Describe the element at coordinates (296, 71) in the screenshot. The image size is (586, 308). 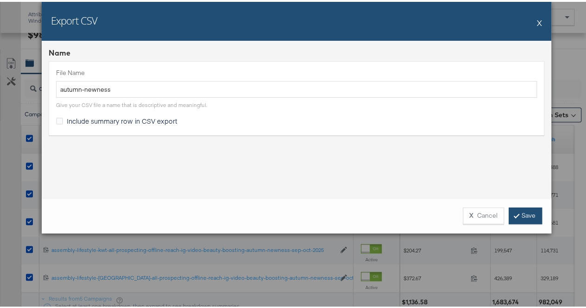
I see `label: File Name` at that location.